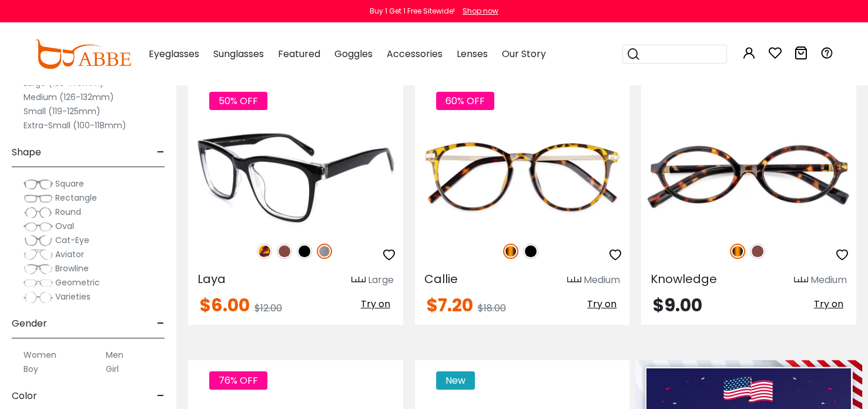 This screenshot has width=868, height=409. Describe the element at coordinates (38, 241) in the screenshot. I see `img: Cat-Eye.png` at that location.